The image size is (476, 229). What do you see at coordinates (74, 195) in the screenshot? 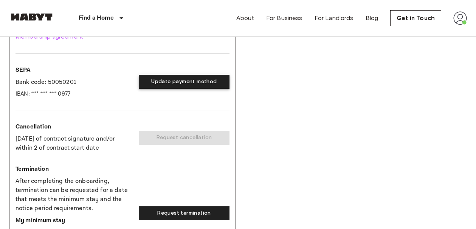
I see `p: After completing the onboarding, termination can be requested for a date that meets the minimum s...` at bounding box center [74, 195].